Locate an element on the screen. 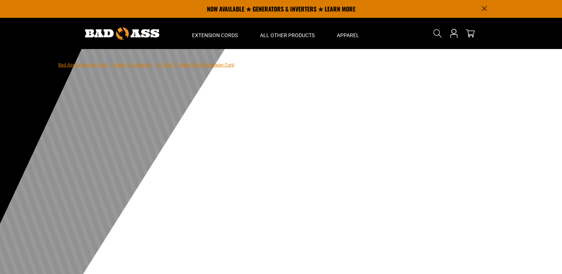 The image size is (562, 274). span: 52 Foot 11 Multi-Outlet Extension Cord is located at coordinates (195, 65).